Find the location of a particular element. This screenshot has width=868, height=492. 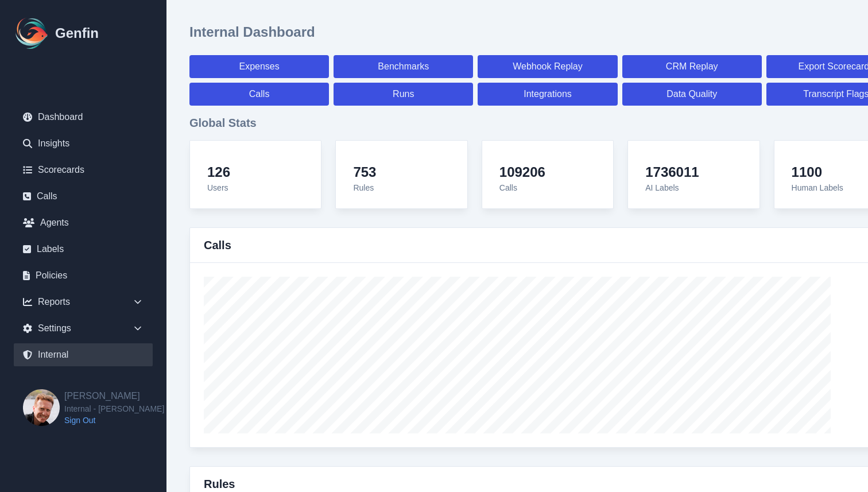

a: Integrations is located at coordinates (547, 94).